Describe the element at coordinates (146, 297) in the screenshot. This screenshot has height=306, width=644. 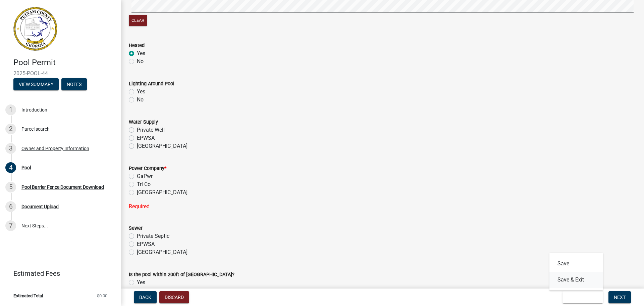
I see `span: Back` at that location.